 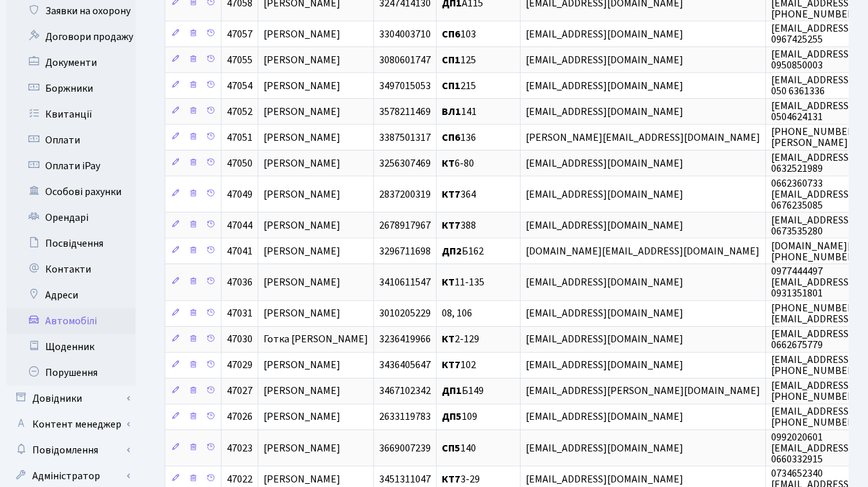 What do you see at coordinates (405, 86) in the screenshot?
I see `span: 3497015053` at bounding box center [405, 86].